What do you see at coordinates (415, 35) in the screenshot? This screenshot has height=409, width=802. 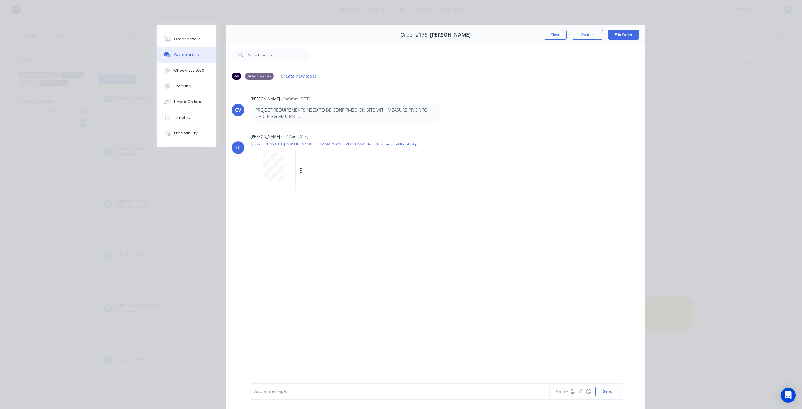 I see `span: Order #176 -` at bounding box center [415, 35].